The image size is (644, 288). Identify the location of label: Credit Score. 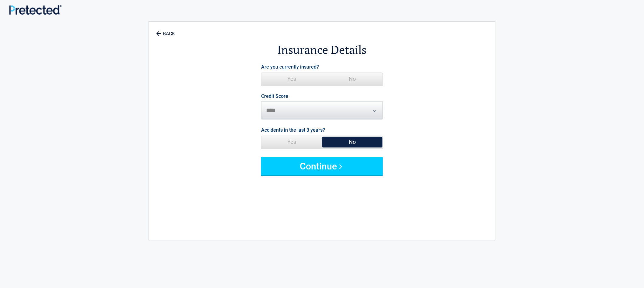
(274, 96).